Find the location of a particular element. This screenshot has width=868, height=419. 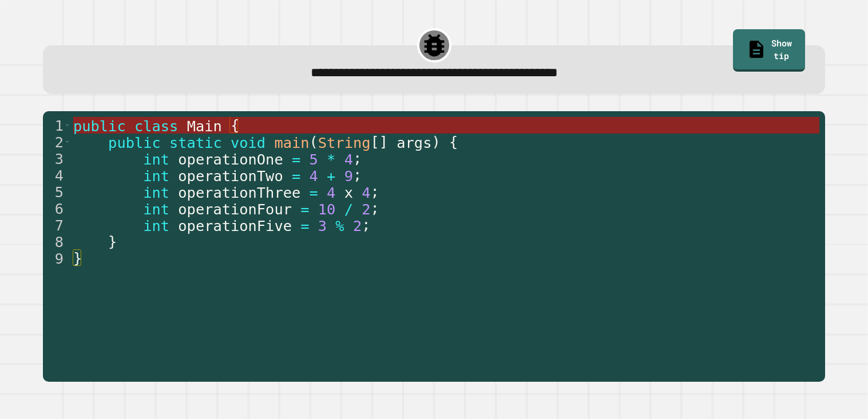

span: 9 is located at coordinates (349, 176).